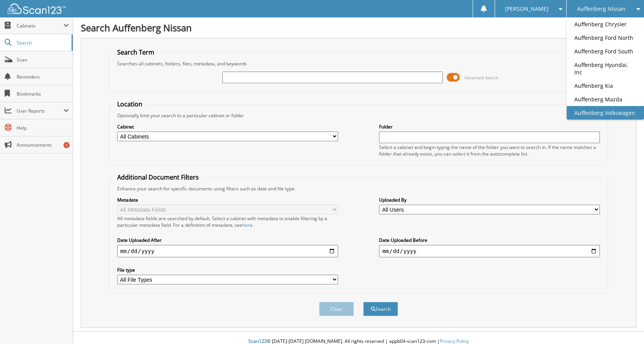 The height and width of the screenshot is (344, 644). Describe the element at coordinates (358, 189) in the screenshot. I see `div: Enhance your search for specific documents using filters such as date and file type.` at that location.